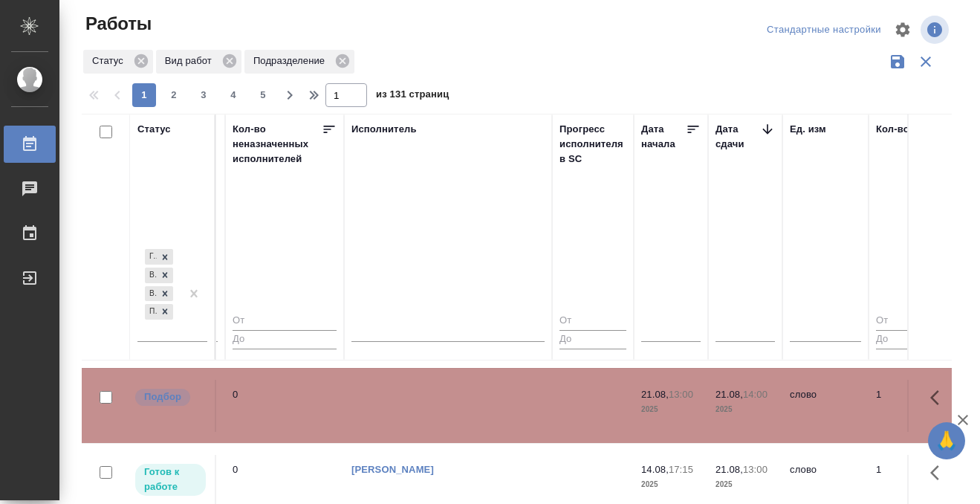  I want to click on span: 3, so click(204, 95).